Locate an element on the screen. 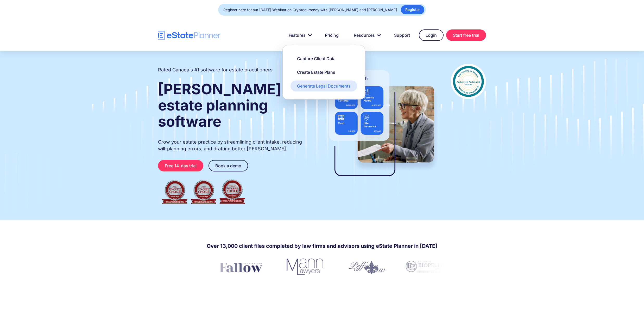 The height and width of the screenshot is (320, 644). img: estate planner showing wills to their clients, using eState Planner, a leading estate planning so... is located at coordinates (381, 125).